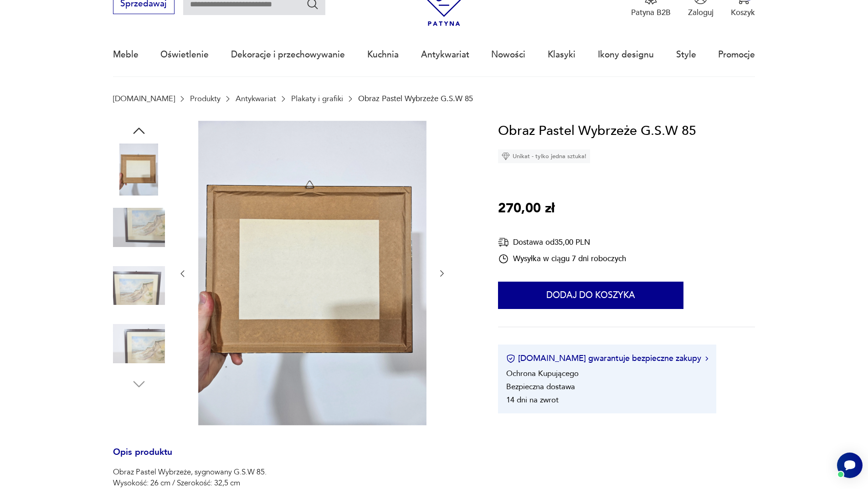  What do you see at coordinates (526, 209) in the screenshot?
I see `p: 270,00 zł` at bounding box center [526, 209].